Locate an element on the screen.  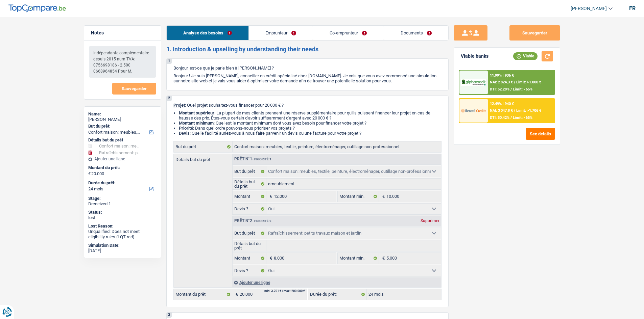
div: min: 3.701 € / max: 200.000 € is located at coordinates (285, 291).